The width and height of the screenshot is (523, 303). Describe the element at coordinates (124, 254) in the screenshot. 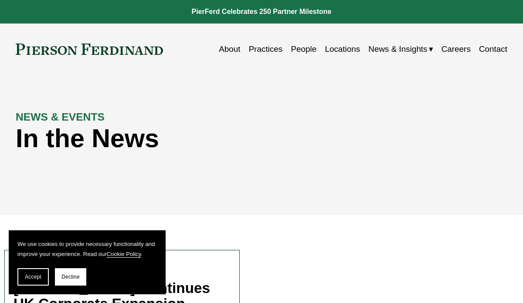

I see `a: Cookie Policy` at that location.